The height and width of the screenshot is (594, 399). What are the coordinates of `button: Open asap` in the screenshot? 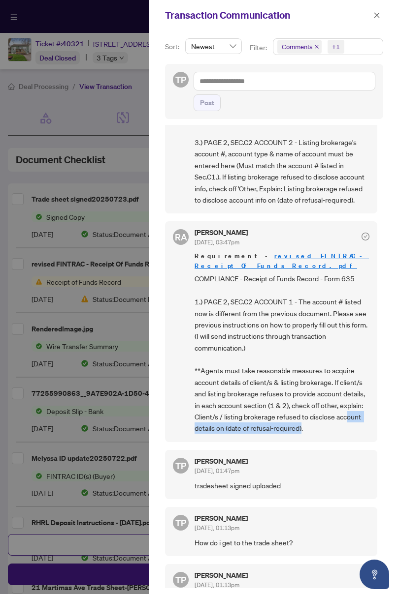 It's located at (374, 575).